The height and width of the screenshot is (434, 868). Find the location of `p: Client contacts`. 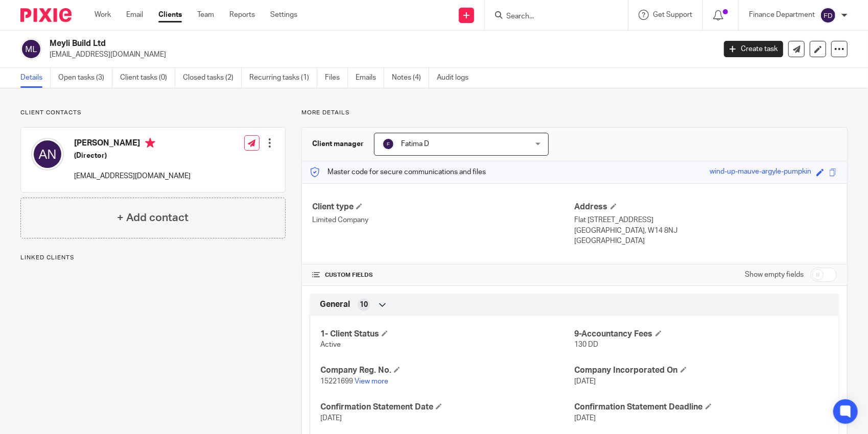

p: Client contacts is located at coordinates (153, 113).